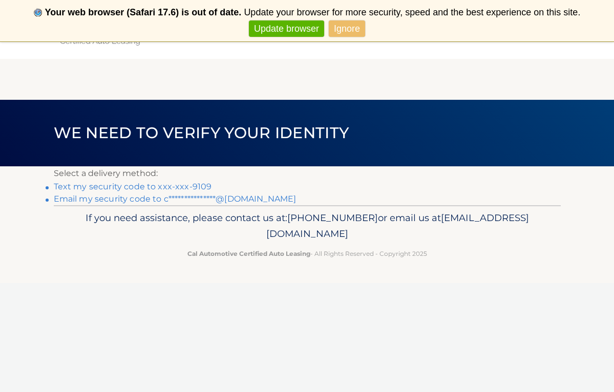 The height and width of the screenshot is (392, 614). I want to click on a: Text my security code to xxx-xxx-9109, so click(133, 186).